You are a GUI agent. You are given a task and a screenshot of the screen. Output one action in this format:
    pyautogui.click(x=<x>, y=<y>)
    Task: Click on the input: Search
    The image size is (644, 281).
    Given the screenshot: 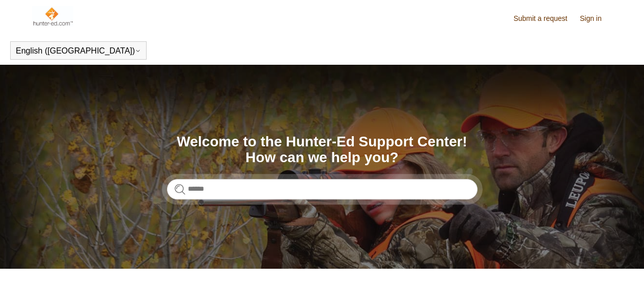 What is the action you would take?
    pyautogui.click(x=323, y=189)
    